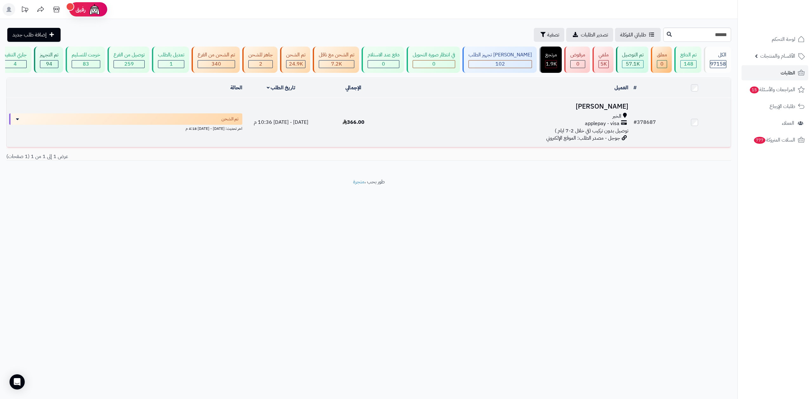 This screenshot has height=399, width=812. I want to click on span: applepay - visa, so click(602, 124).